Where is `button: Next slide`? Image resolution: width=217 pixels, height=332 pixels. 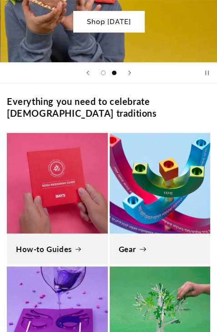
button: Next slide is located at coordinates (129, 73).